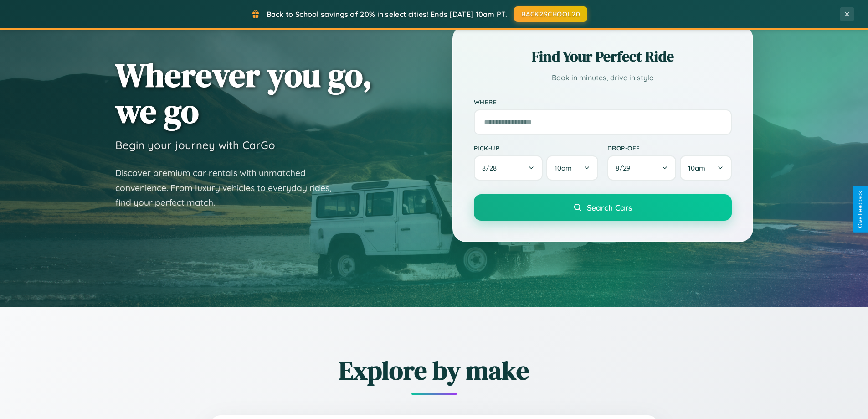 This screenshot has width=868, height=419. I want to click on span: 8 / 29, so click(625, 168).